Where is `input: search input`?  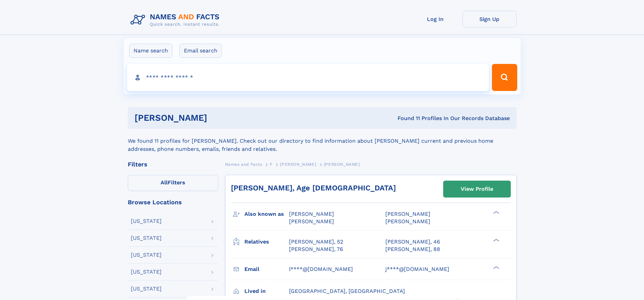
input: search input is located at coordinates (308, 77).